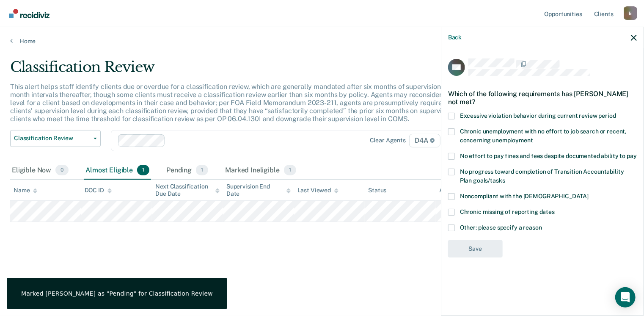 The width and height of the screenshot is (644, 316). Describe the element at coordinates (187, 171) in the screenshot. I see `div: Pending` at that location.